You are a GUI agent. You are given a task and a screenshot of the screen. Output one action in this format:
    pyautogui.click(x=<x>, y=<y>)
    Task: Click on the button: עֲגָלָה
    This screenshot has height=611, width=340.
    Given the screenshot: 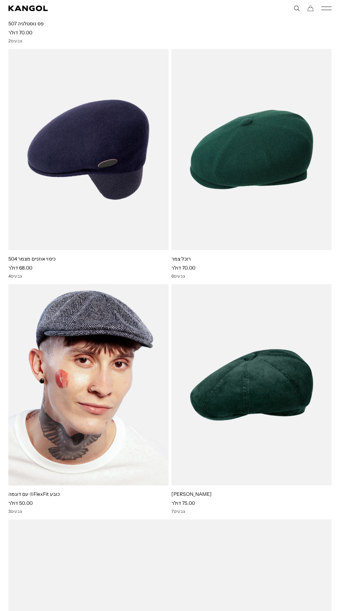 What is the action you would take?
    pyautogui.click(x=310, y=8)
    